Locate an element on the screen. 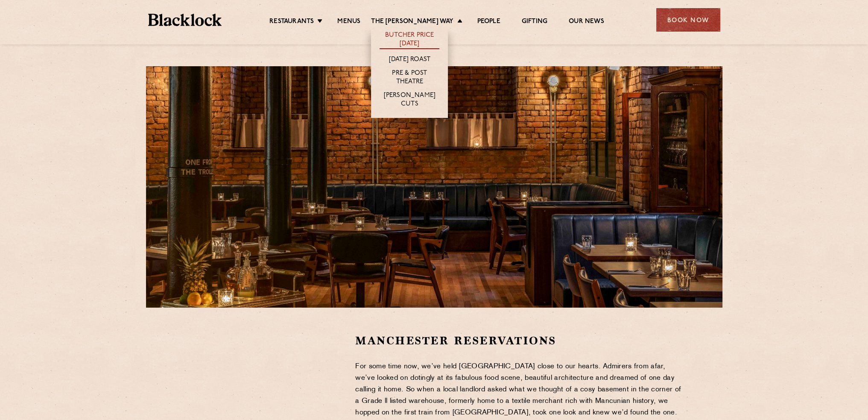 Image resolution: width=868 pixels, height=420 pixels. div: Book Now is located at coordinates (688, 20).